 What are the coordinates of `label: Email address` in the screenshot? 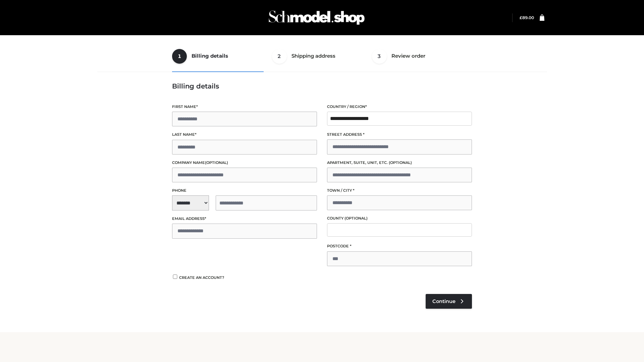 It's located at (244, 218).